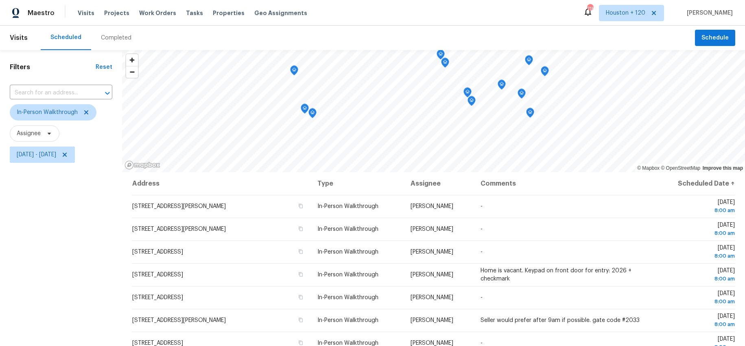 The image size is (745, 346). Describe the element at coordinates (66, 37) in the screenshot. I see `div: Scheduled` at that location.